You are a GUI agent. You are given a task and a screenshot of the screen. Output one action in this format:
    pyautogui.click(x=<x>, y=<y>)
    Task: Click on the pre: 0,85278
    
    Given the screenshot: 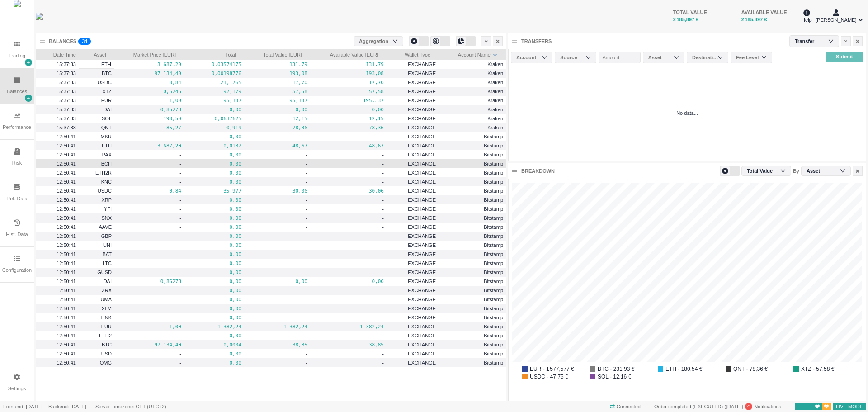 What is the action you would take?
    pyautogui.click(x=149, y=282)
    